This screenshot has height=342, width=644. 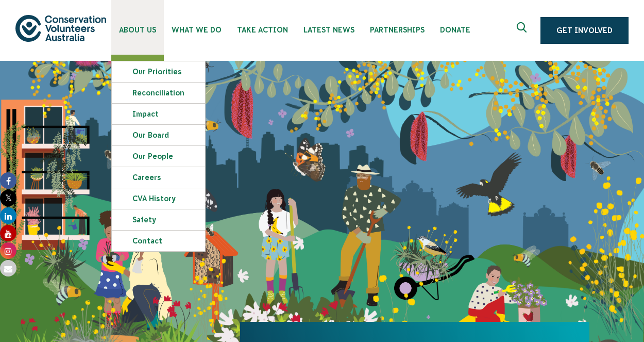 I want to click on span: Latest News, so click(x=329, y=30).